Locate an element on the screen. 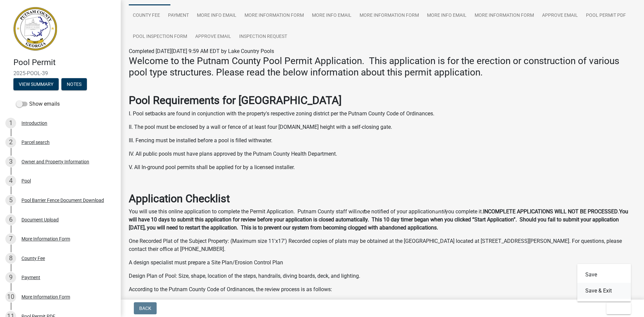 Image resolution: width=644 pixels, height=317 pixels. p: You will use this online application to complete the Permit Application. Putnam County staff will... is located at coordinates (382, 220).